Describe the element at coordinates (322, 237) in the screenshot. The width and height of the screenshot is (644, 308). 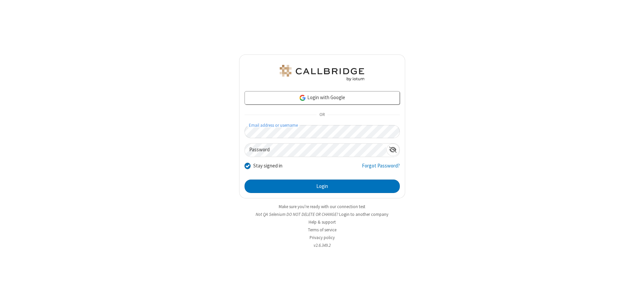
I see `a: Privacy policy` at that location.